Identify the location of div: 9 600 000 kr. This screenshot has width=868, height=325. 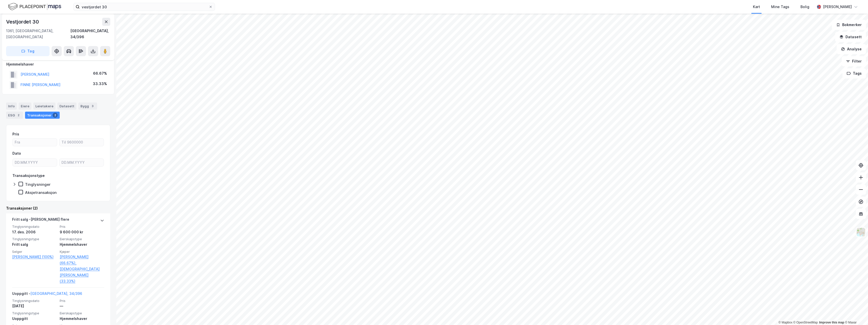
(82, 232).